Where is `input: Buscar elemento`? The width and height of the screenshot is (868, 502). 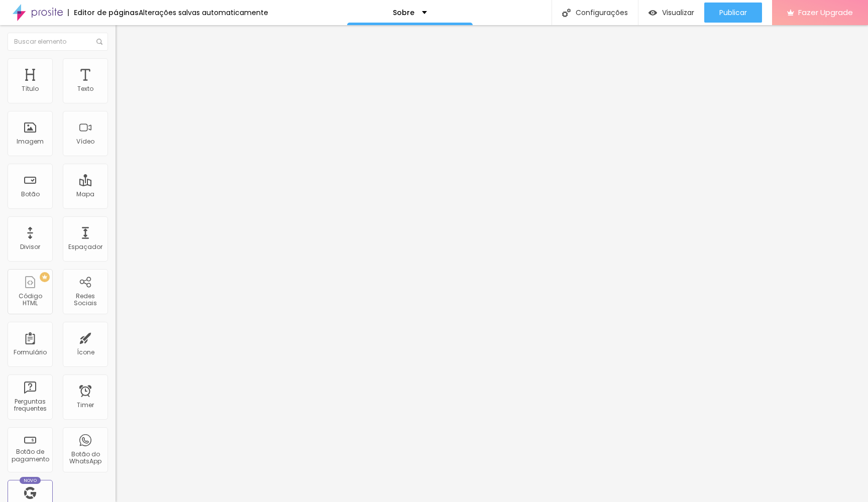 input: Buscar elemento is located at coordinates (58, 42).